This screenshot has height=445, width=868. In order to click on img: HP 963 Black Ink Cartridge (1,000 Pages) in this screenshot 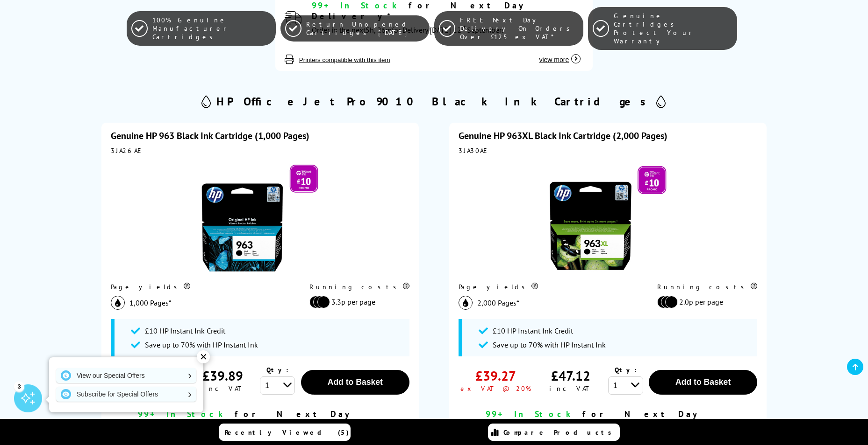, I will do `click(260, 218)`.